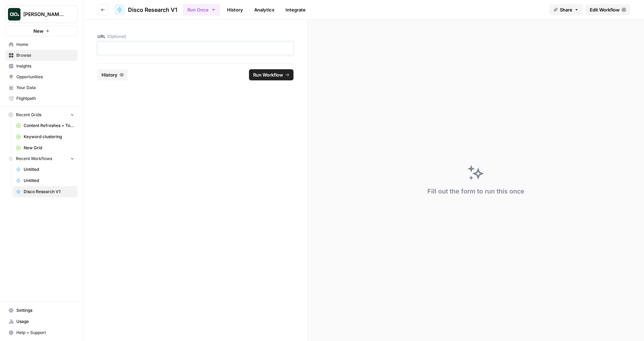 This screenshot has height=341, width=644. I want to click on button: Run Workflow, so click(271, 75).